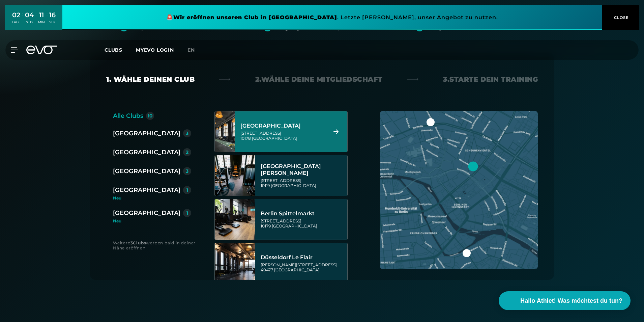 Image resolution: width=644 pixels, height=322 pixels. Describe the element at coordinates (225, 132) in the screenshot. I see `img: Berlin Alexanderplatz` at that location.